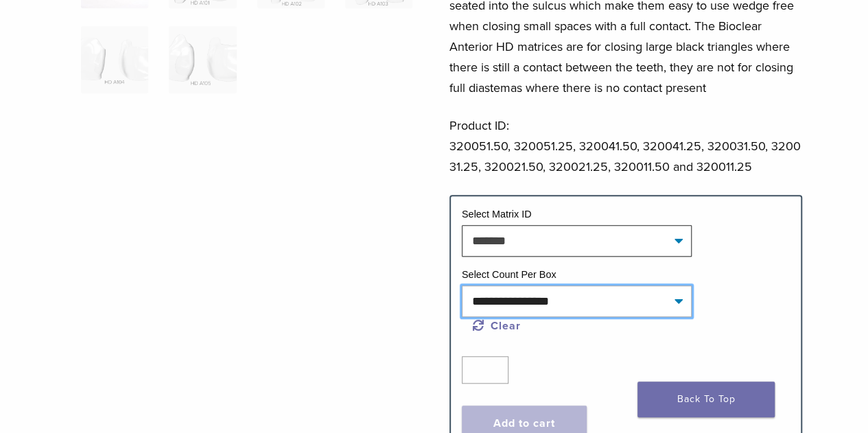 The height and width of the screenshot is (433, 868). I want to click on a: Back To Top, so click(706, 399).